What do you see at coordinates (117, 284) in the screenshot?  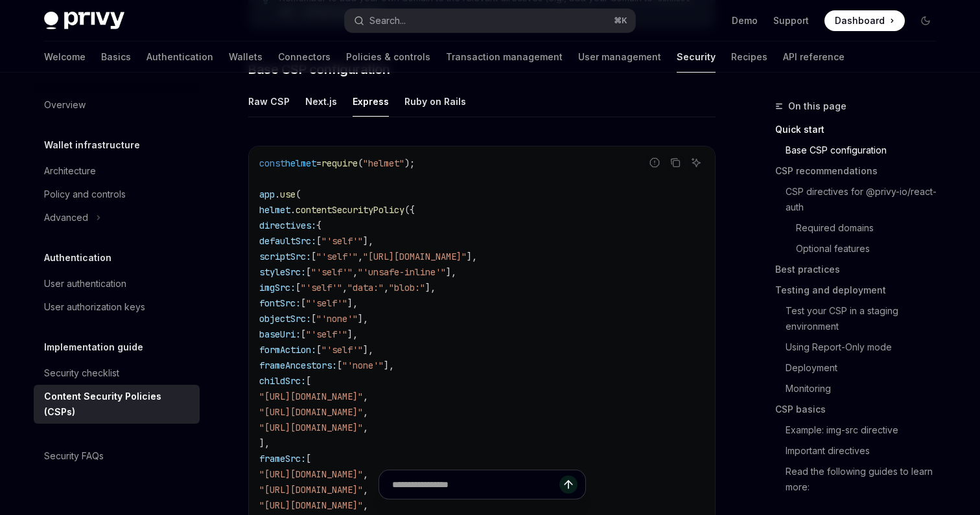 I see `a: User authentication` at bounding box center [117, 284].